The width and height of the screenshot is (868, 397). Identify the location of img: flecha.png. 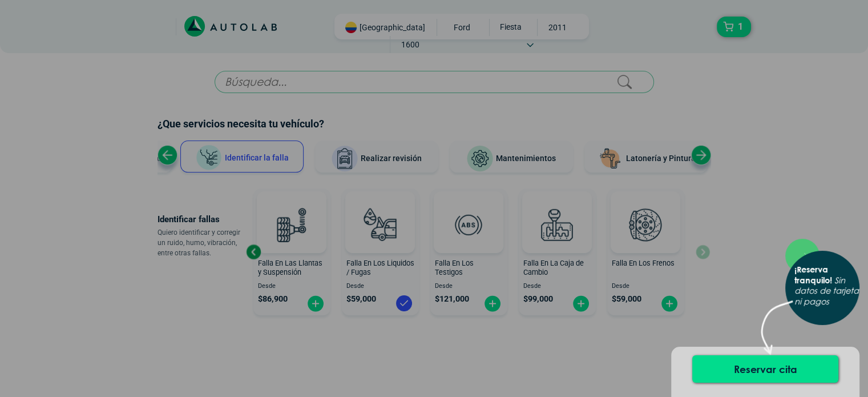
(777, 332).